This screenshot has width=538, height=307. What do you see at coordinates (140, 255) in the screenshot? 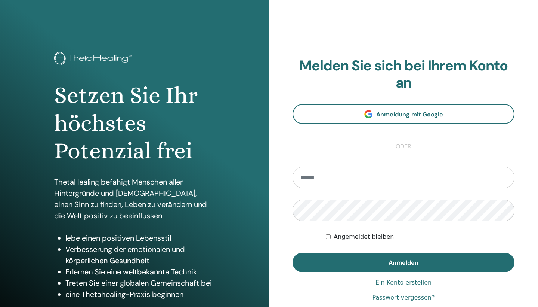
I see `li: Verbesserung der emotionalen und körperlichen Gesundheit` at bounding box center [140, 255].